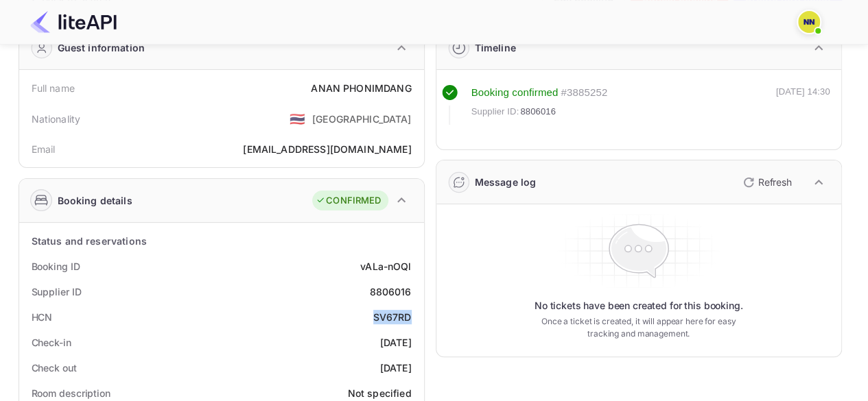  I want to click on div: Guest information, so click(102, 47).